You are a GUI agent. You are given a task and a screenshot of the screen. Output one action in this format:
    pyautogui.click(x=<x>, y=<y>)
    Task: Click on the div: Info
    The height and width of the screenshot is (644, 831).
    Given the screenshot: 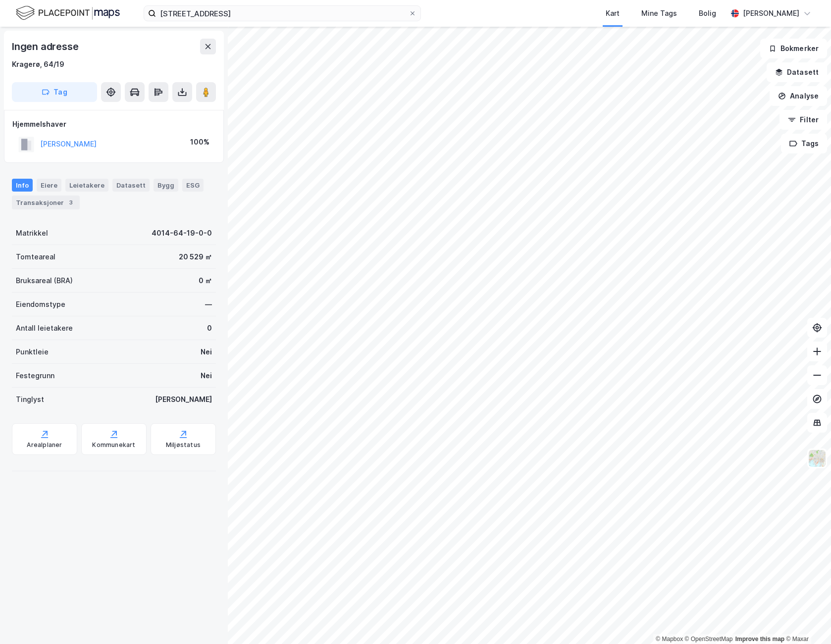 What is the action you would take?
    pyautogui.click(x=22, y=185)
    